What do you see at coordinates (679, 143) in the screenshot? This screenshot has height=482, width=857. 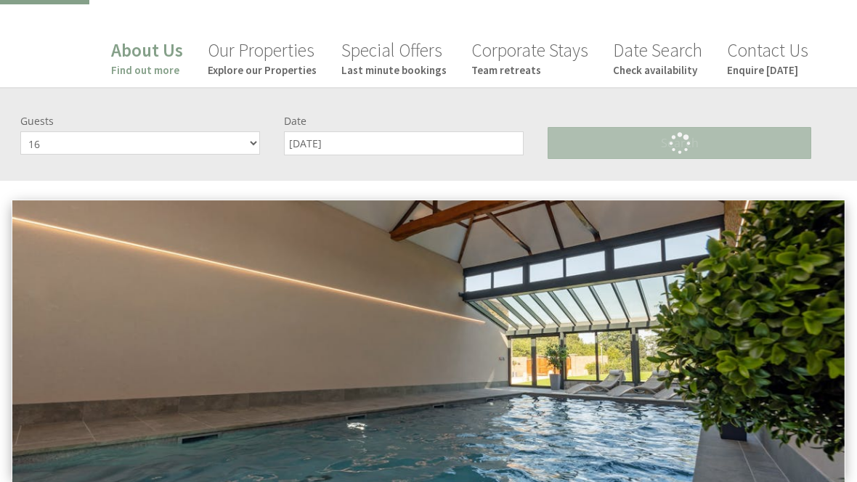 I see `span: Search` at bounding box center [679, 143].